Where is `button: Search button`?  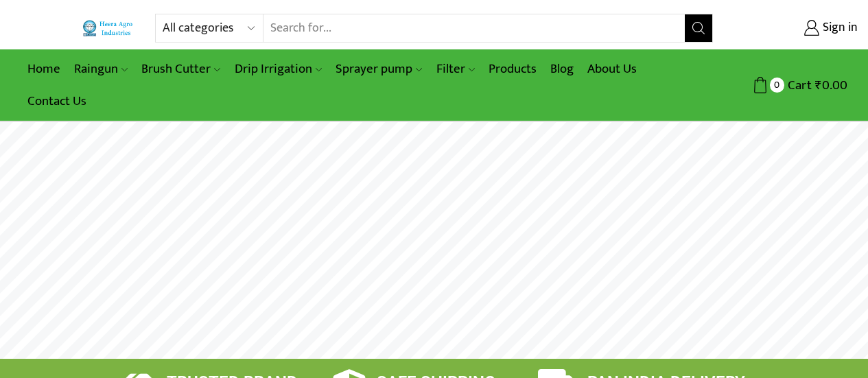
button: Search button is located at coordinates (699, 28).